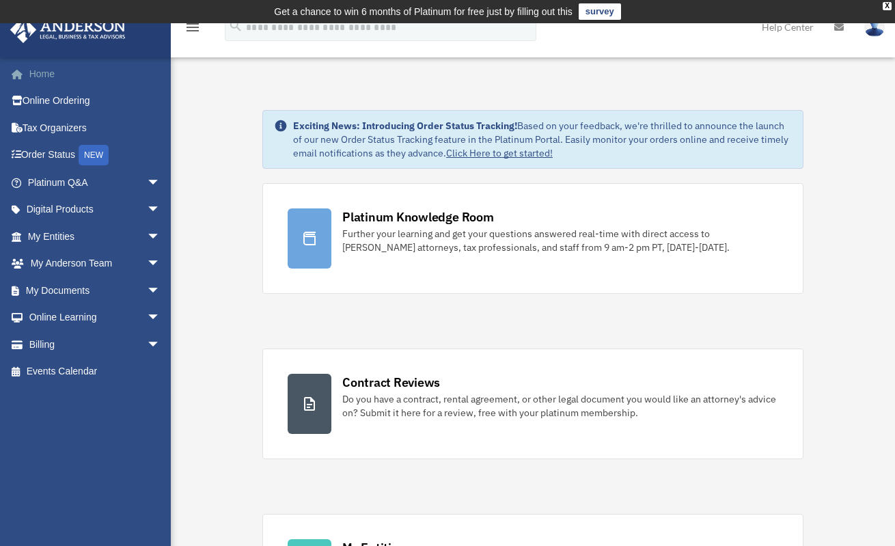 The image size is (895, 546). I want to click on strong: Exciting News: Introducing Order Status Tracking!, so click(405, 126).